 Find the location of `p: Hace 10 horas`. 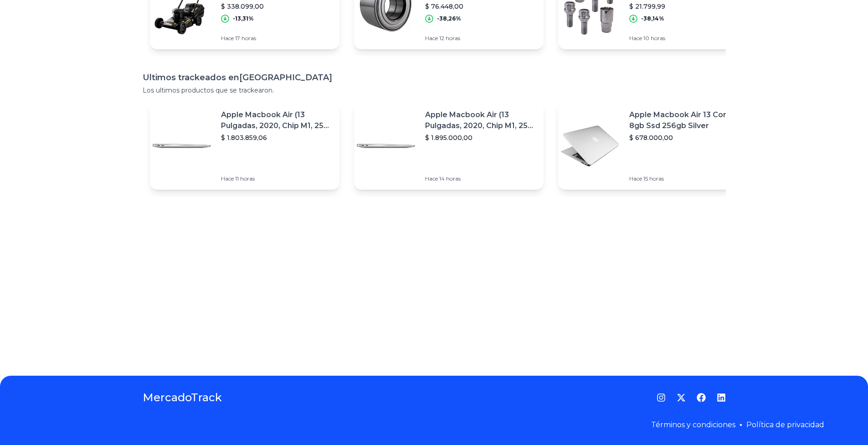

p: Hace 10 horas is located at coordinates (685, 38).